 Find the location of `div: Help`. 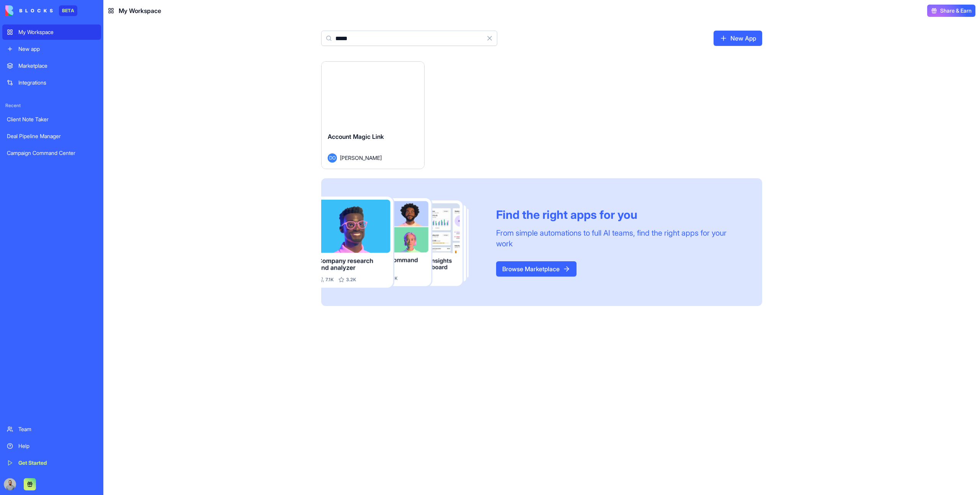

div: Help is located at coordinates (57, 446).